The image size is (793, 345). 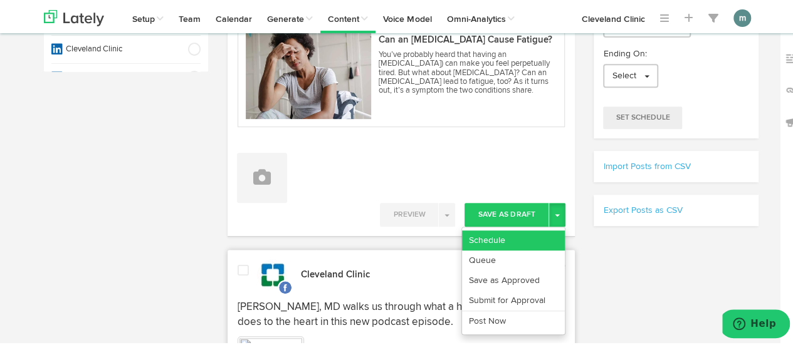 What do you see at coordinates (335, 273) in the screenshot?
I see `strong: Cleveland Clinic` at bounding box center [335, 273].